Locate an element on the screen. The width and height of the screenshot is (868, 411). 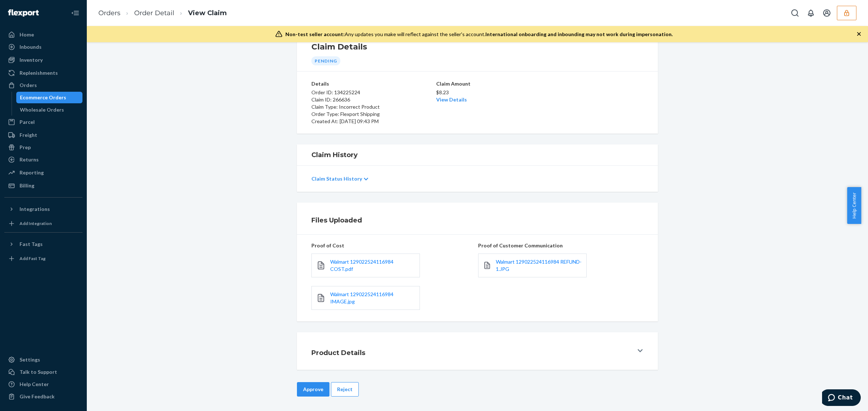
div: Settings is located at coordinates (30, 360).